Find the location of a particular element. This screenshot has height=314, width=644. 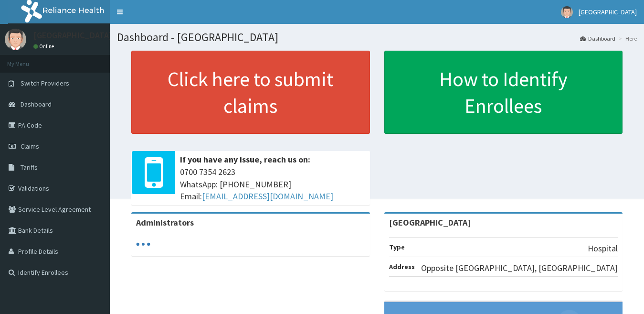

a: How to Identify Enrollees is located at coordinates (504, 92).